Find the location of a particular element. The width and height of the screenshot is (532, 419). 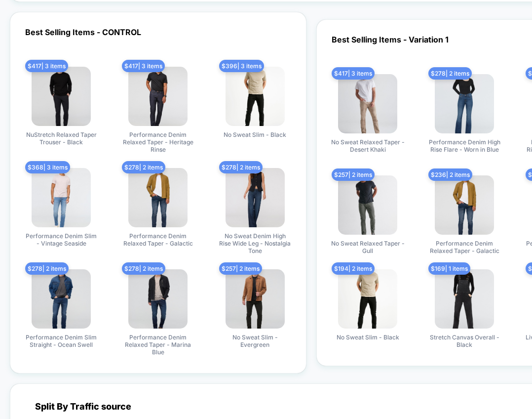

span: $ 194 | 2 items is located at coordinates (353, 268).